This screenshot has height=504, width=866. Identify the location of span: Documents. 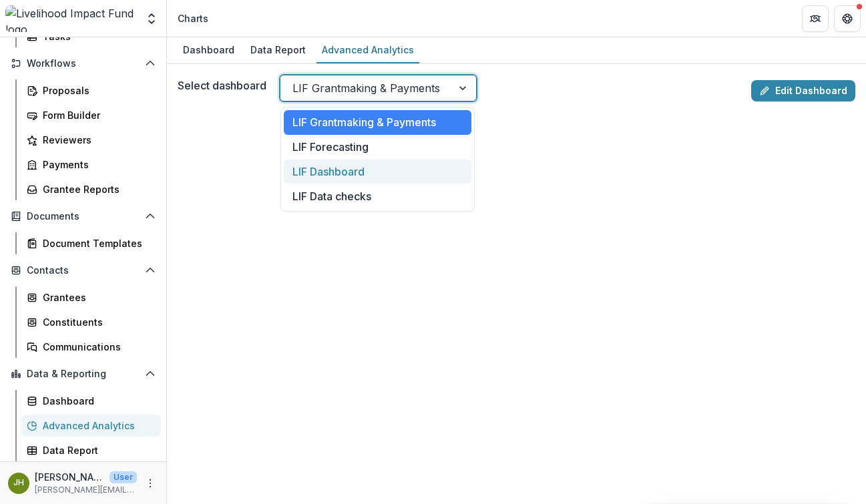
(82, 216).